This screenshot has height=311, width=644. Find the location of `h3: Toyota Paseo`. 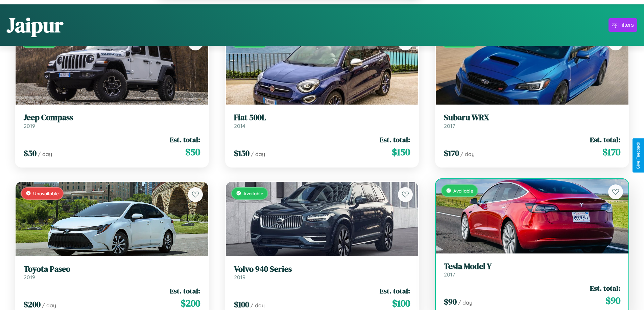

h3: Toyota Paseo is located at coordinates (112, 269).